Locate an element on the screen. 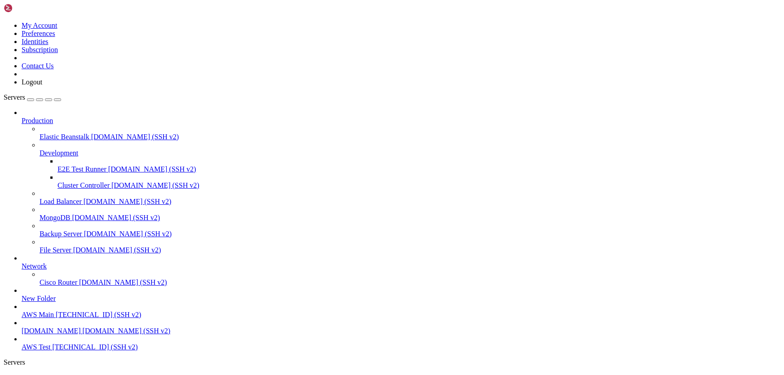  span: Cluster Controller is located at coordinates (84, 185).